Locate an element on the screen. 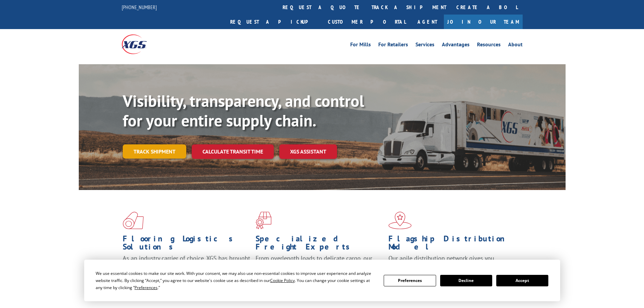 The width and height of the screenshot is (644, 308). button: Decline is located at coordinates (466, 280).